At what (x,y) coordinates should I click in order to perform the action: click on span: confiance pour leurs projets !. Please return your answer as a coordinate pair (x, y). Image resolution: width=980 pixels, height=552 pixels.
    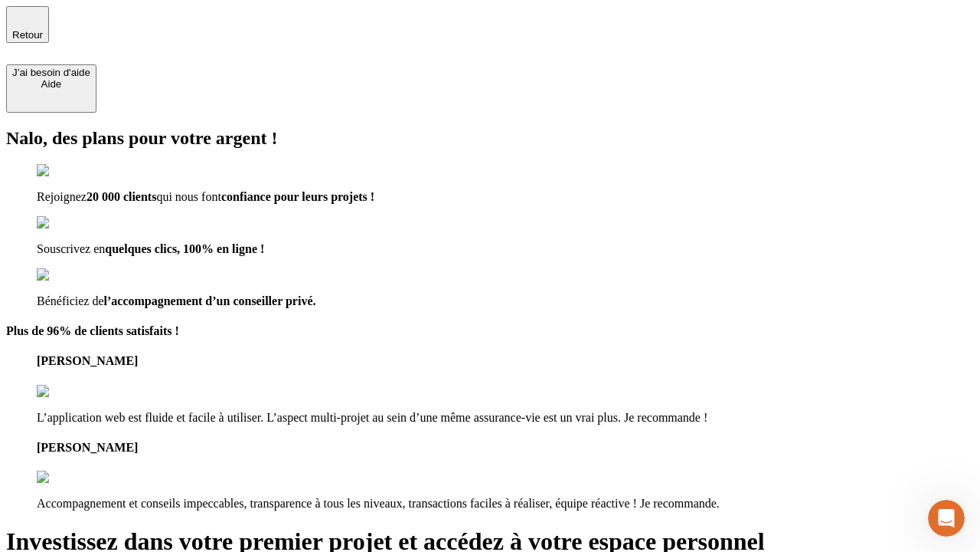
    Looking at the image, I should click on (298, 196).